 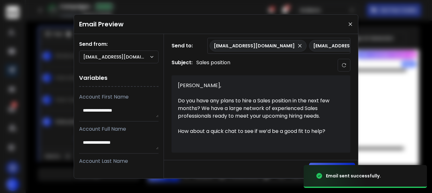 What do you see at coordinates (119, 161) in the screenshot?
I see `p: Account Last Name` at bounding box center [119, 161].